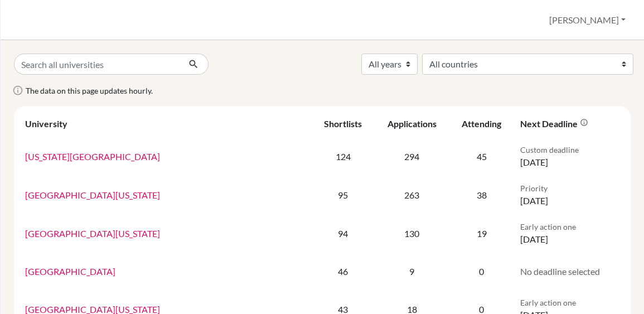 The width and height of the screenshot is (644, 314). Describe the element at coordinates (412, 124) in the screenshot. I see `div: Applications` at that location.